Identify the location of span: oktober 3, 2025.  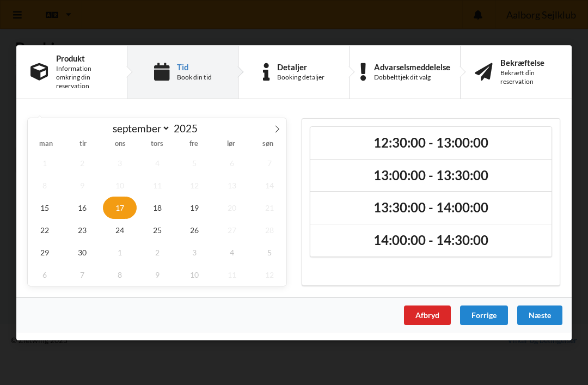
(195, 252).